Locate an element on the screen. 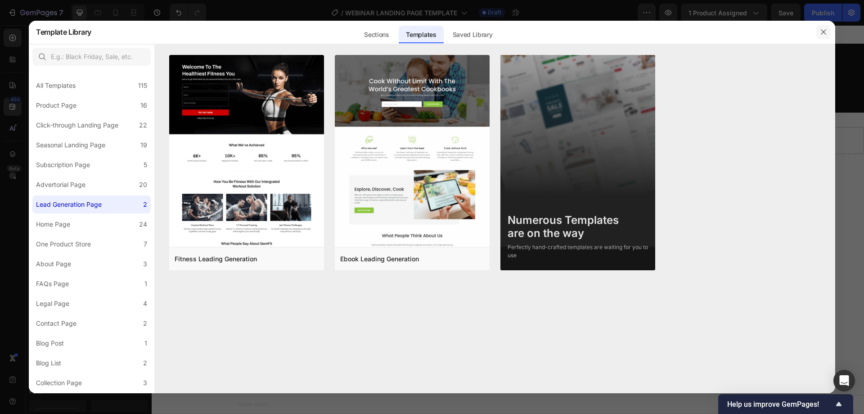 The height and width of the screenshot is (414, 864). span: from URL or image is located at coordinates (353, 191).